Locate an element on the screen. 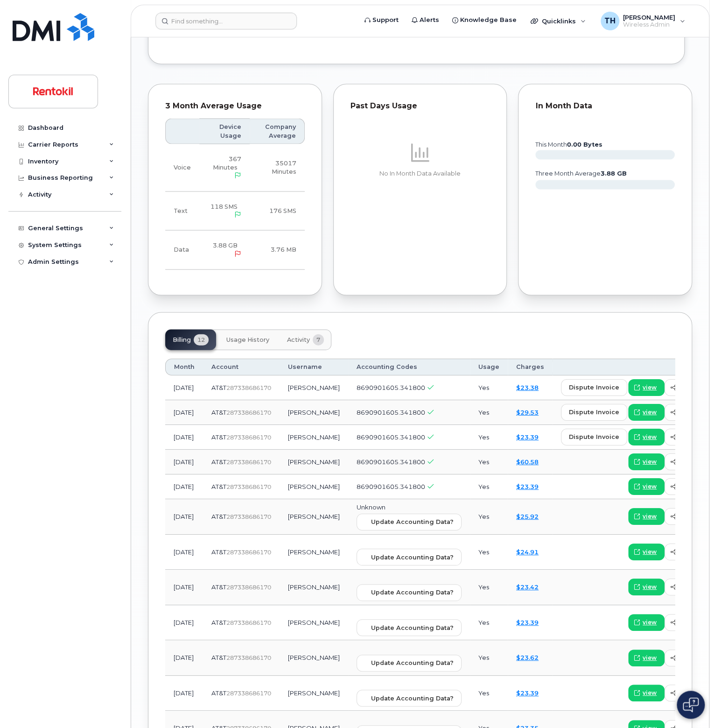 The width and height of the screenshot is (714, 728). a: $29.53 is located at coordinates (528, 412).